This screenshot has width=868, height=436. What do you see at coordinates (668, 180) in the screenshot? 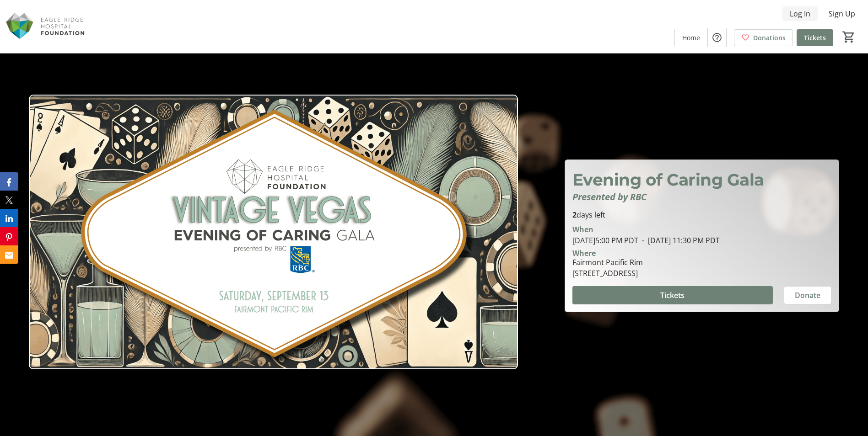
I see `span: Evening of Caring Gala` at bounding box center [668, 180].